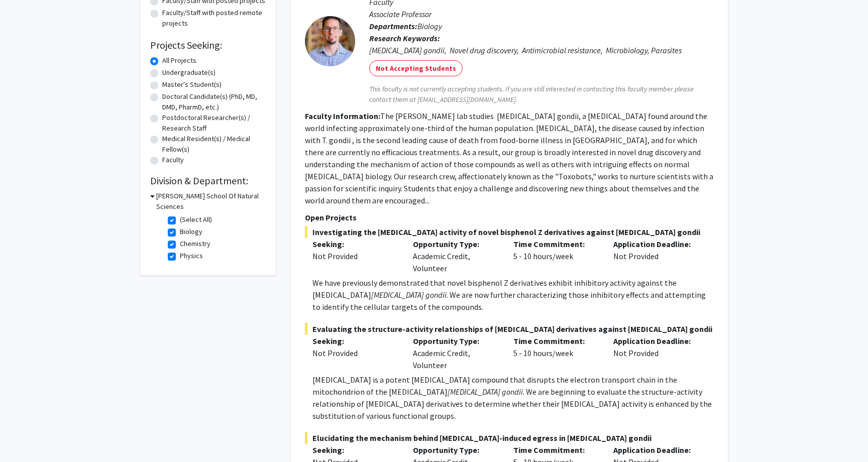 The image size is (868, 462). Describe the element at coordinates (173, 160) in the screenshot. I see `label: Faculty` at that location.